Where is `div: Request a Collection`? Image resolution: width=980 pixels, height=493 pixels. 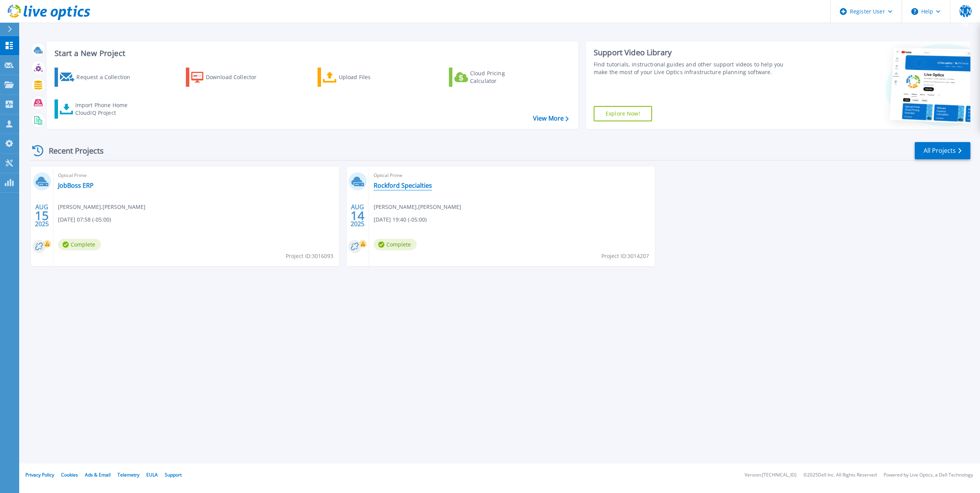 div: Request a Collection is located at coordinates (107, 77).